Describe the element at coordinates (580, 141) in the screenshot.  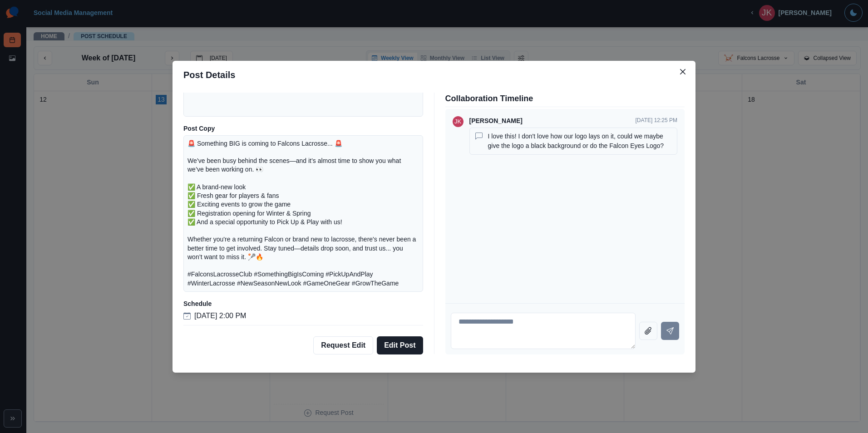
I see `p: I love this! I don't love how our logo lays on it, could we maybe give the logo a black backgroun...` at that location.